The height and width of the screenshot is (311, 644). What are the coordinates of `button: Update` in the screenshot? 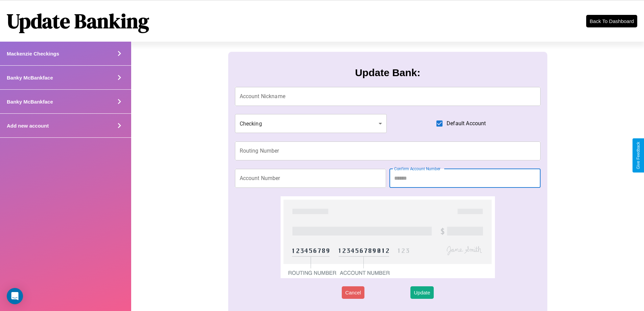 It's located at (422, 292).